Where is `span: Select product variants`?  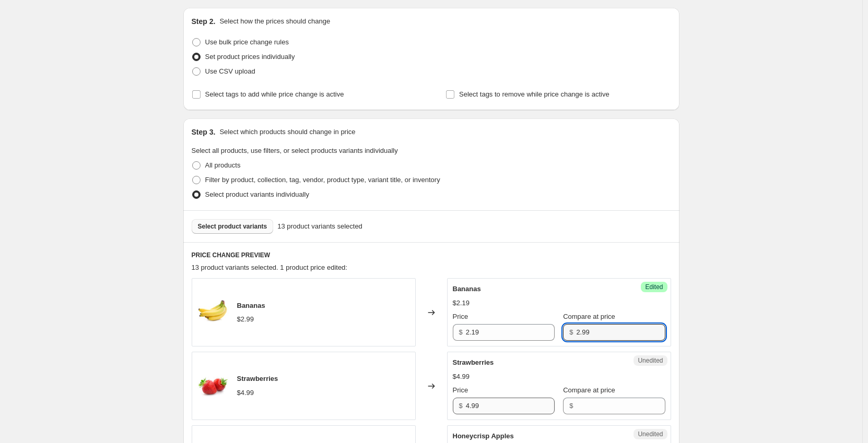
span: Select product variants is located at coordinates (233, 226).